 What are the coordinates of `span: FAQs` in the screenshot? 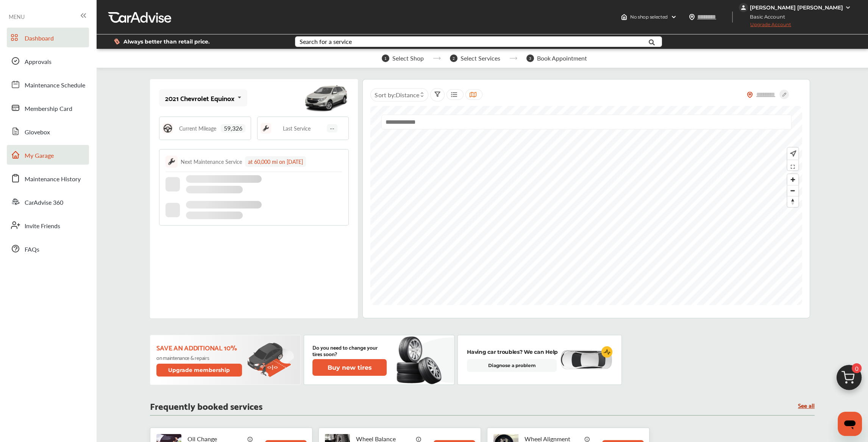 It's located at (32, 249).